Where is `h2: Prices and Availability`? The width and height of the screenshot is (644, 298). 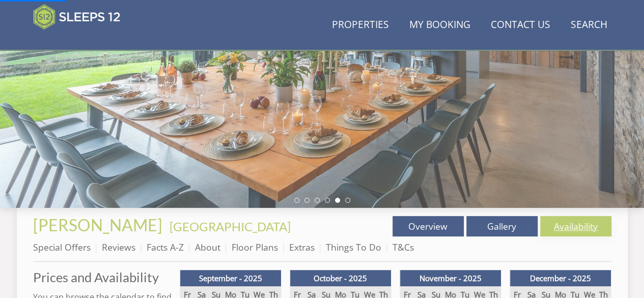 h2: Prices and Availability is located at coordinates (102, 277).